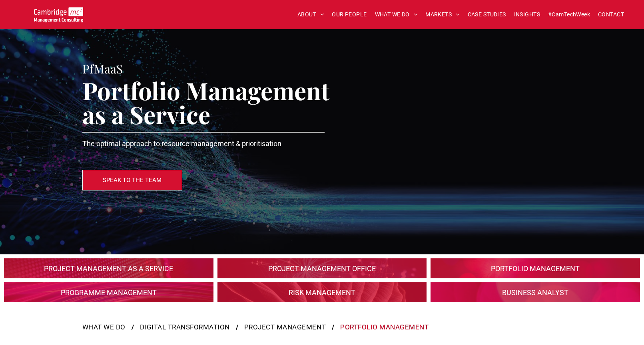 This screenshot has width=644, height=345. What do you see at coordinates (384, 327) in the screenshot?
I see `a: PORTFOLIO MANAGEMENT` at bounding box center [384, 327].